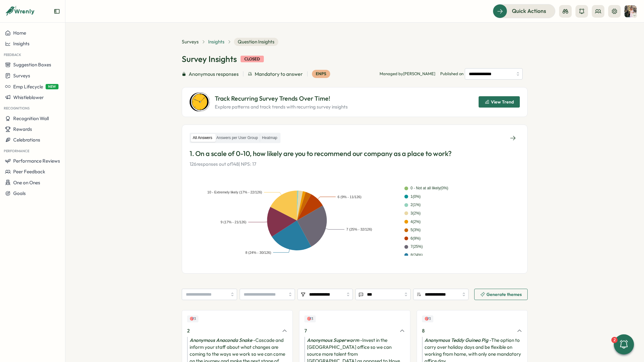 This screenshot has height=362, width=644. Describe the element at coordinates (233, 222) in the screenshot. I see `text: 9 (17% - 21/126)` at that location.